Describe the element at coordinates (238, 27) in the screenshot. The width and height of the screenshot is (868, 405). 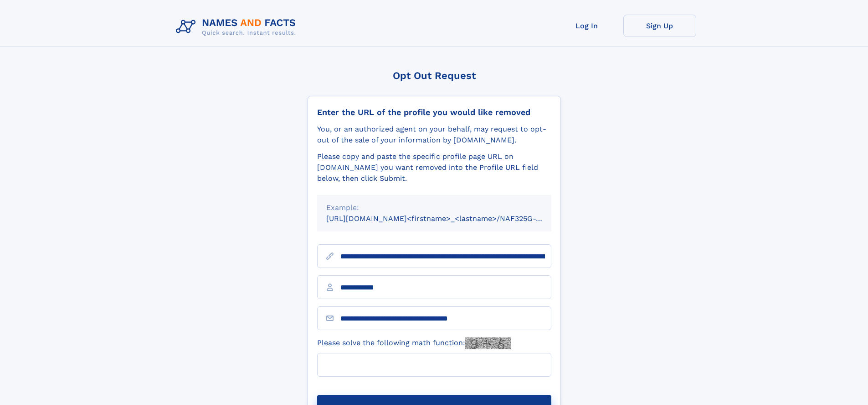
I see `img: Logo Names and Facts` at that location.